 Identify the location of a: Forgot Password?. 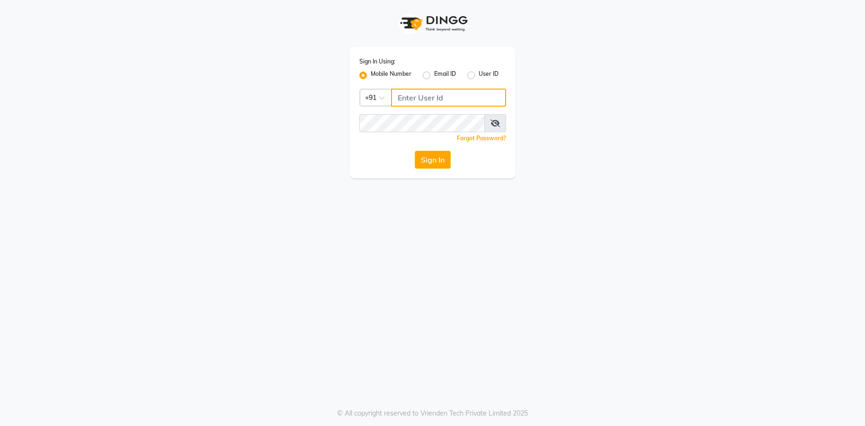
(481, 138).